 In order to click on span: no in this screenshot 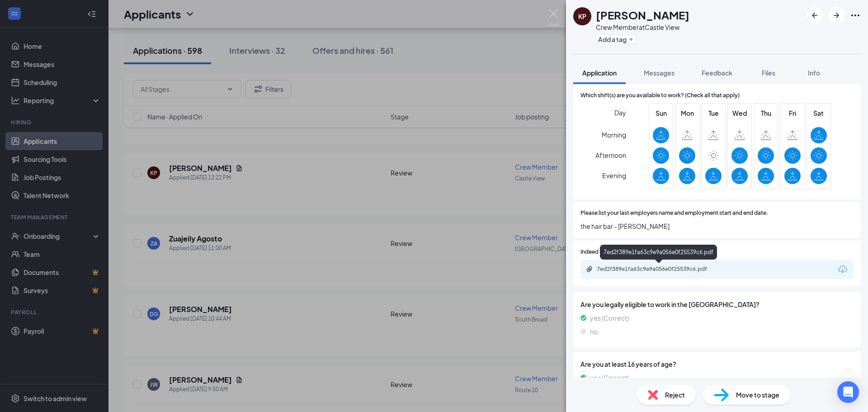, I will do `click(594, 331)`.